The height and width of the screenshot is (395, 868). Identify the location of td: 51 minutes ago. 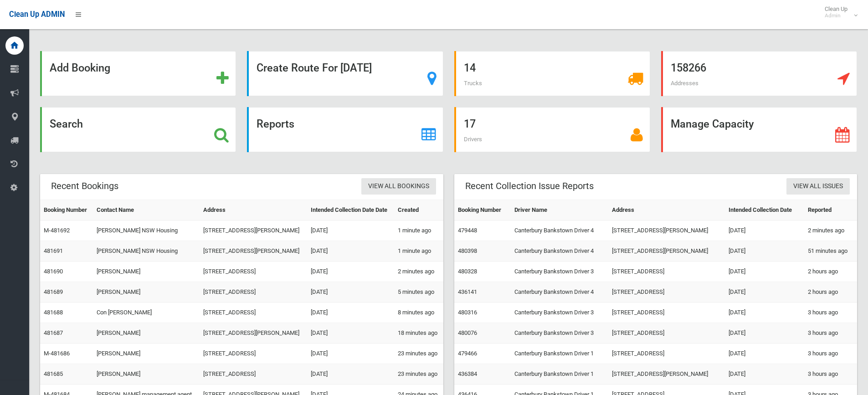
(830, 251).